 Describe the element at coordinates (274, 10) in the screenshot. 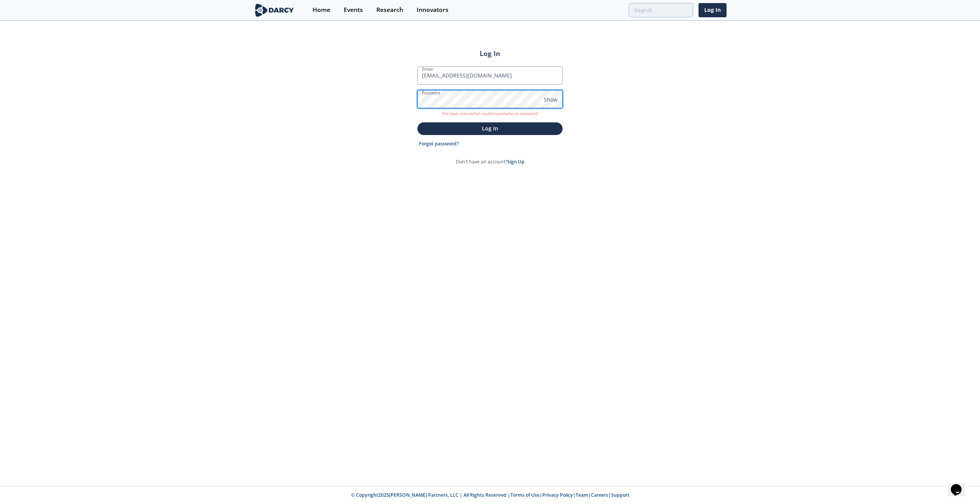

I see `img: logo-wide.svg` at that location.